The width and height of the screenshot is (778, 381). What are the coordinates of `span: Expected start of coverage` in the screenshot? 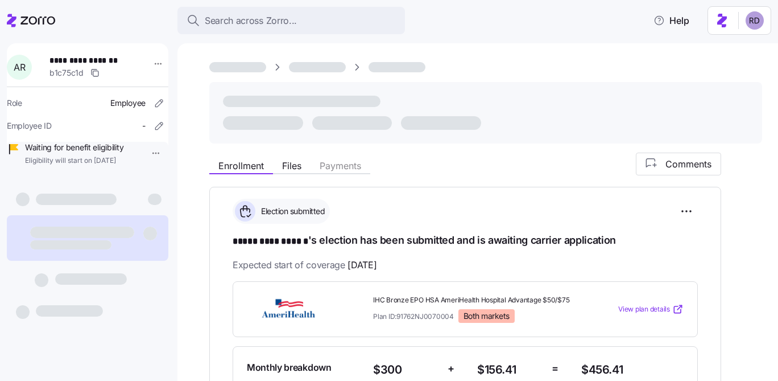 It's located at (304, 265).